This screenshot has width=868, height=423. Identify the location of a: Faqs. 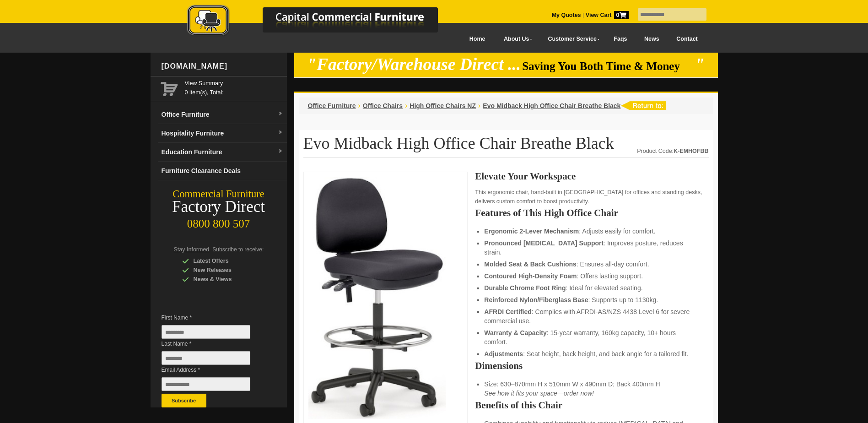
(620, 39).